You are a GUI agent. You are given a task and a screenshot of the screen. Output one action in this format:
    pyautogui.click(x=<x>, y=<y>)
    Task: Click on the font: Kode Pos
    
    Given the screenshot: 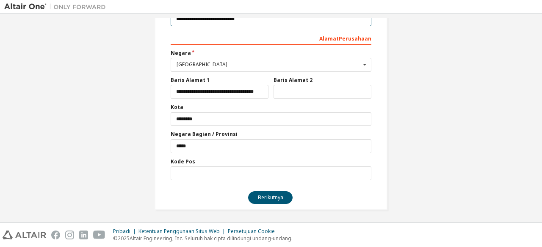 What is the action you would take?
    pyautogui.click(x=183, y=162)
    